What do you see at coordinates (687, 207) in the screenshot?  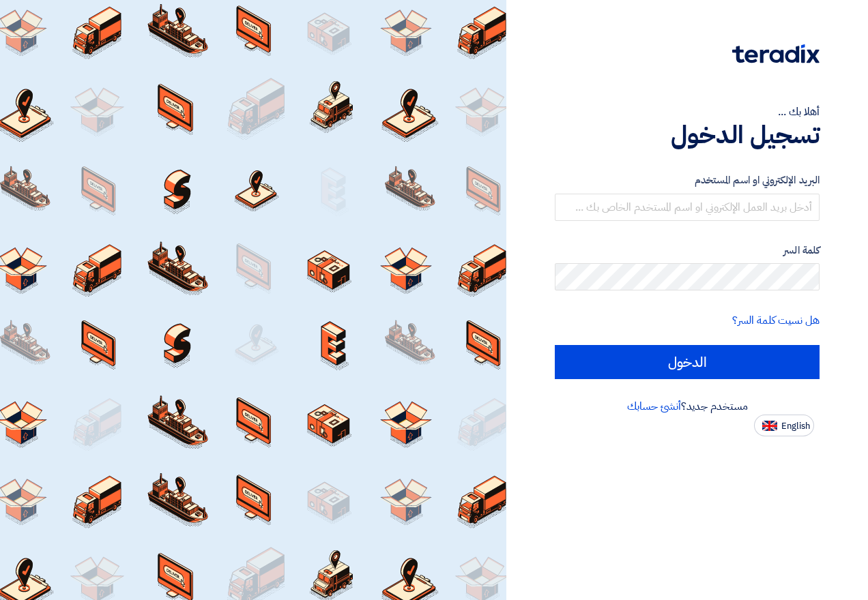 I see `input: أدخل بريد العمل الإلكتروني او اسم المستخدم الخاص بك ...` at bounding box center [687, 207].